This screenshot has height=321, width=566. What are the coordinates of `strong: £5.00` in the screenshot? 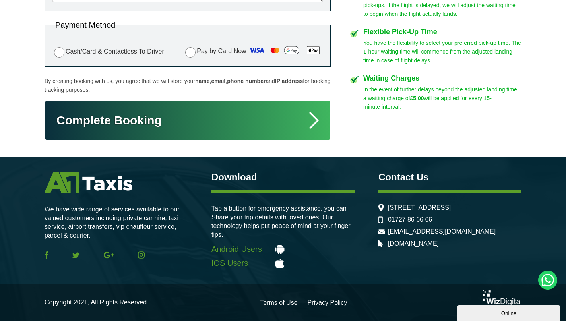 It's located at (417, 98).